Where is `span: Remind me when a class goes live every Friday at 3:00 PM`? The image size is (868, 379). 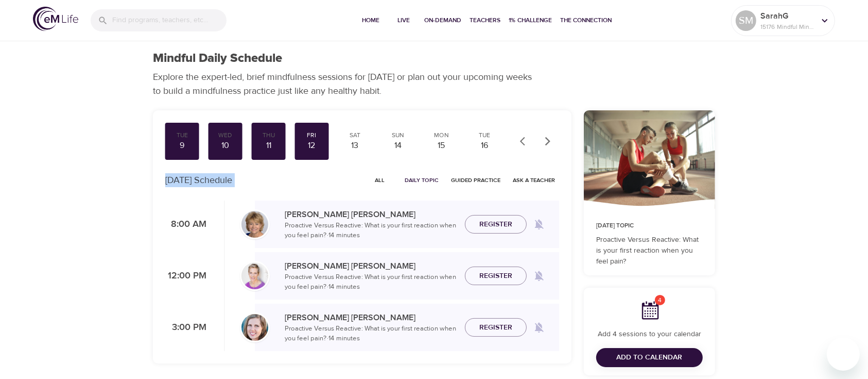 span: Remind me when a class goes live every Friday at 3:00 PM is located at coordinates (539, 327).